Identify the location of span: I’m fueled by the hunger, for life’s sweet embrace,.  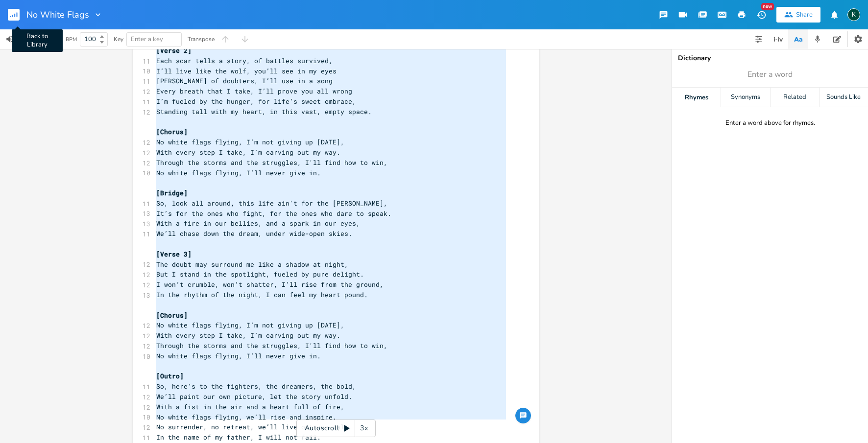
(256, 101).